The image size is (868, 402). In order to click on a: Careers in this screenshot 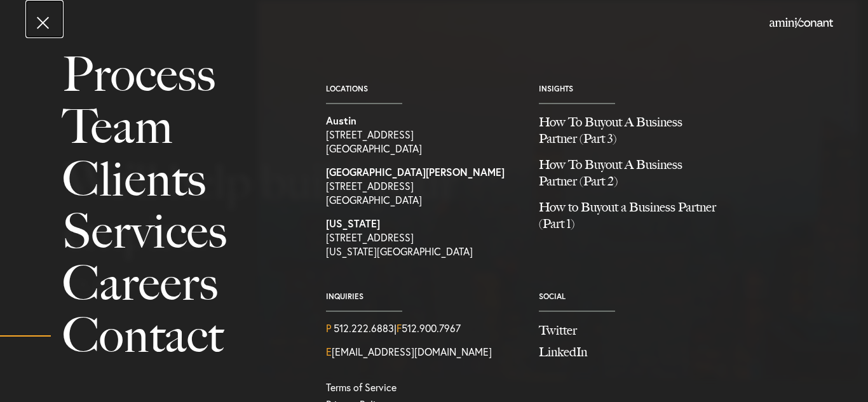, I will do `click(180, 283)`.